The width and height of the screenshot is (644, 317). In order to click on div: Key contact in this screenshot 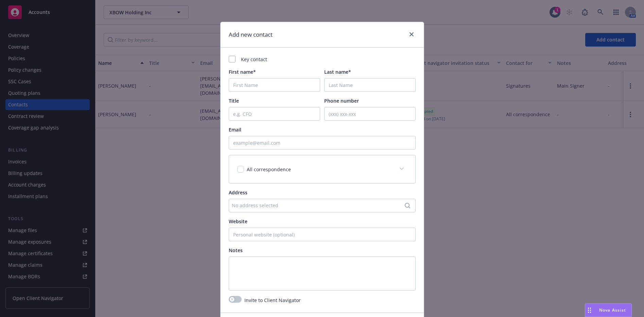, I will do `click(322, 59)`.